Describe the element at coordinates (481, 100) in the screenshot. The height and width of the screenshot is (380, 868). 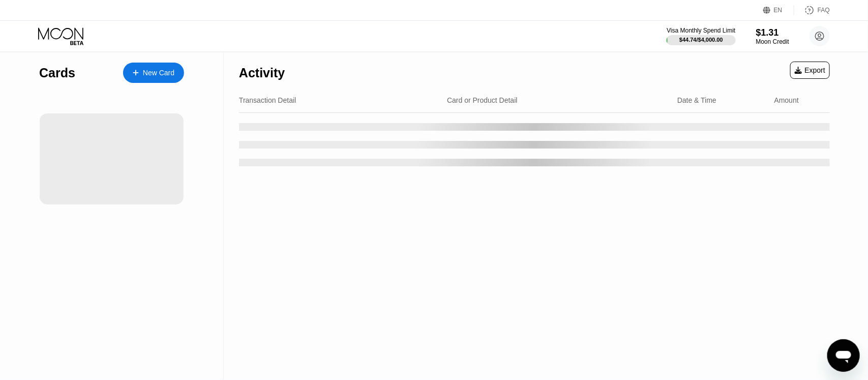
I see `div: Card or Product Detail` at that location.